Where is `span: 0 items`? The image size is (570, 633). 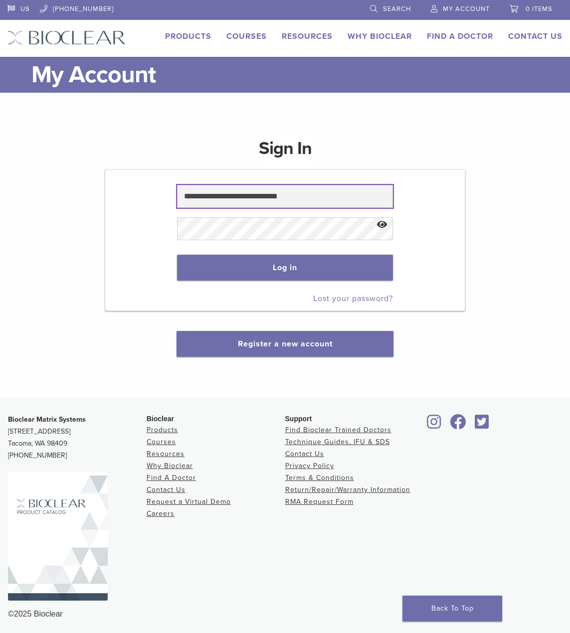 span: 0 items is located at coordinates (539, 9).